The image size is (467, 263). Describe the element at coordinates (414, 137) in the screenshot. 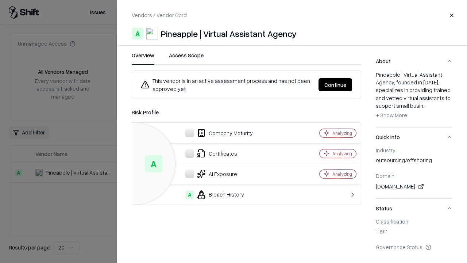

I see `button: Quick Info` at that location.